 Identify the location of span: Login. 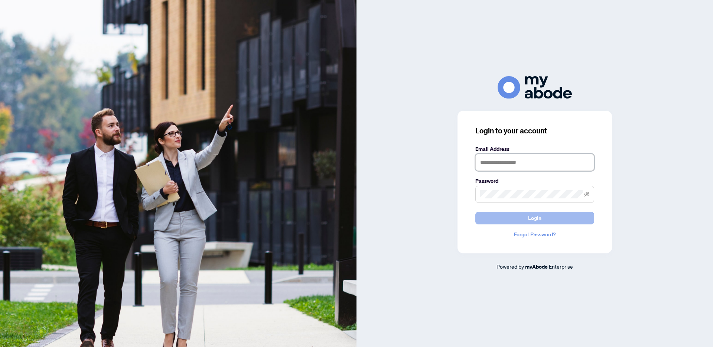
(534, 218).